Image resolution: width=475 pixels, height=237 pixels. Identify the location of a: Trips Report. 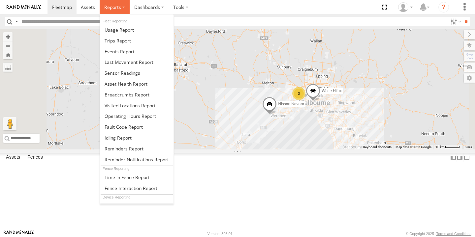
(137, 41).